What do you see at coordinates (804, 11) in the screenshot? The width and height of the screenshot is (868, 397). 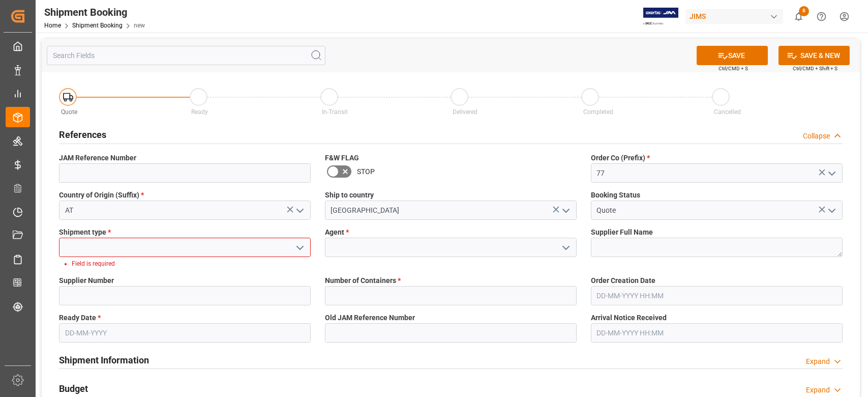 I see `span: 8` at bounding box center [804, 11].